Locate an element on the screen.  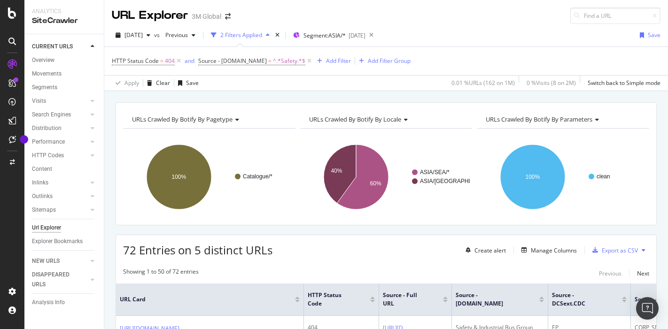
span: 72 Entries on 5 distinct URLs is located at coordinates (198, 250).